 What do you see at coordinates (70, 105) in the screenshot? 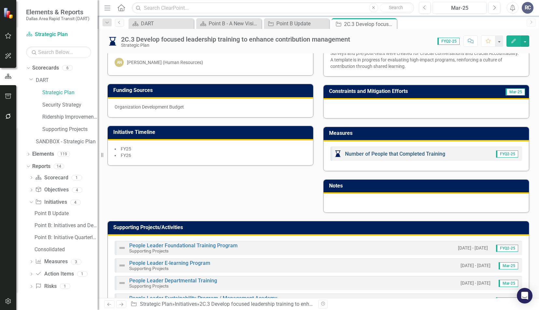
I see `a: Security Strategy` at bounding box center [70, 105].